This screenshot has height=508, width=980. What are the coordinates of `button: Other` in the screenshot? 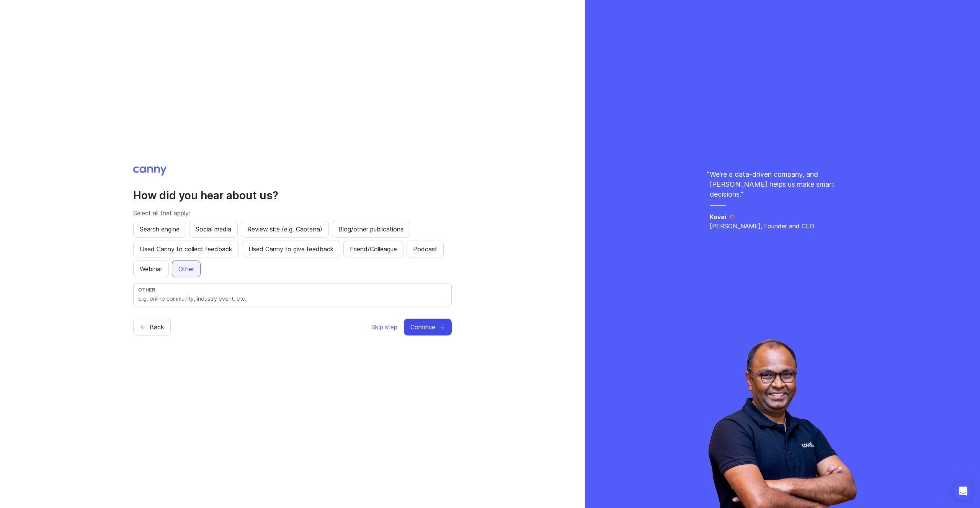 It's located at (186, 269).